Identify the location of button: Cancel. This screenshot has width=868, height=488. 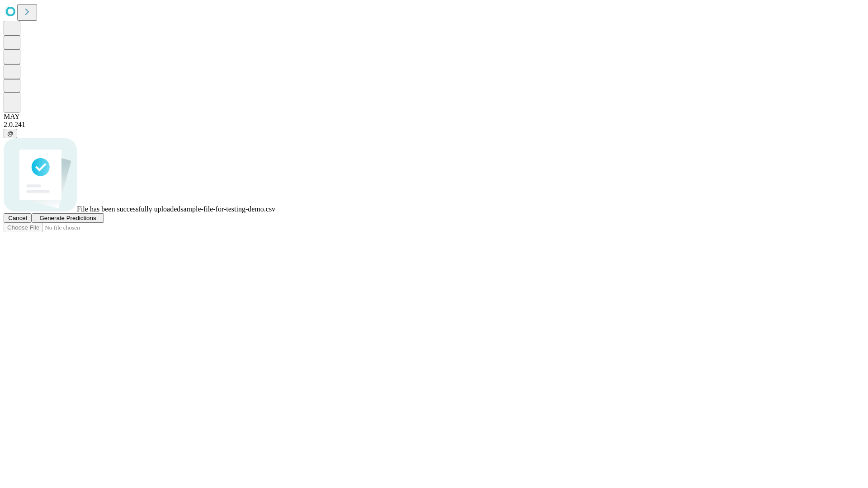
(17, 218).